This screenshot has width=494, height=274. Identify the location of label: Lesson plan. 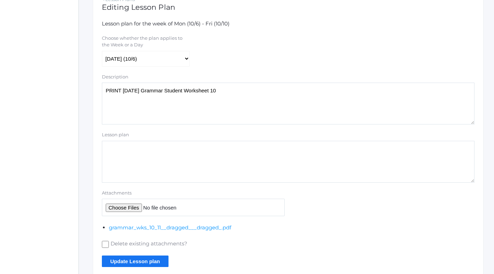
(116, 135).